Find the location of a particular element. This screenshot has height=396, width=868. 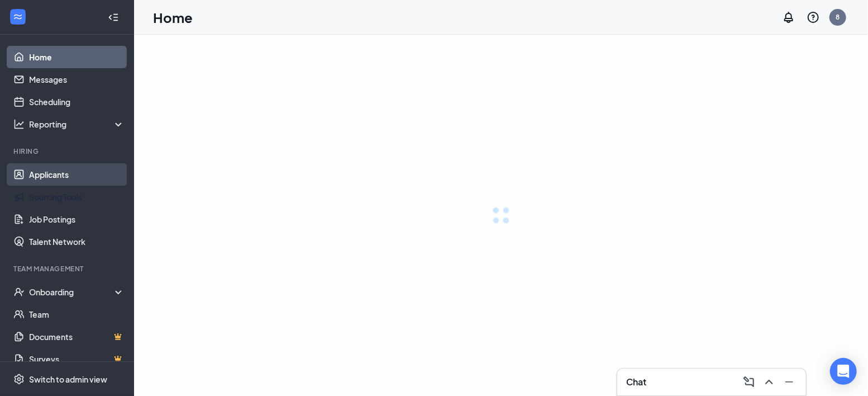

svg: Analysis is located at coordinates (19, 124).